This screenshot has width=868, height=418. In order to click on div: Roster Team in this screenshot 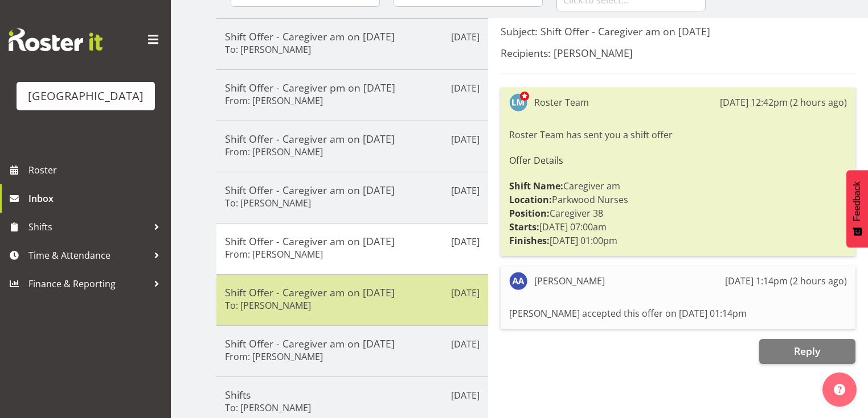, I will do `click(561, 102)`.